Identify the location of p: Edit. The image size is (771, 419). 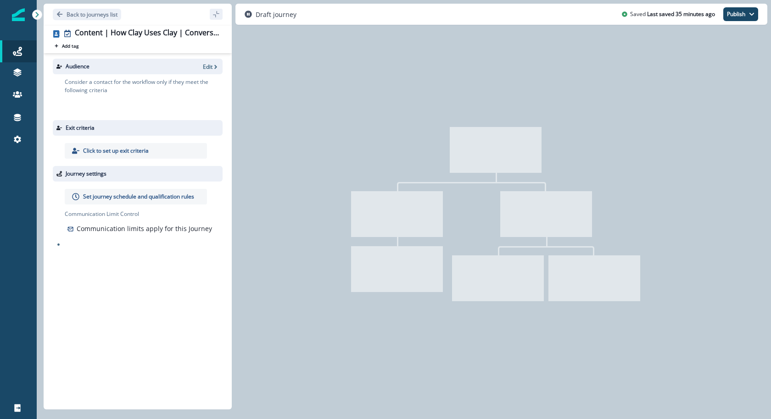
(207, 67).